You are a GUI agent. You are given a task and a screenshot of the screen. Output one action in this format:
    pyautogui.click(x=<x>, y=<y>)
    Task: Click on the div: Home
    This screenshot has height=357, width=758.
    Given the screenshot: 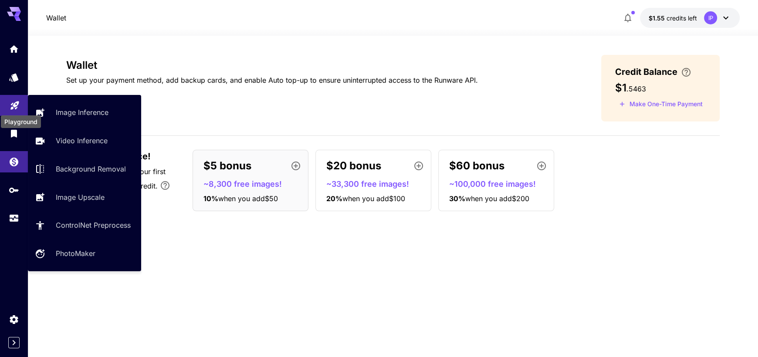 What is the action you would take?
    pyautogui.click(x=14, y=49)
    